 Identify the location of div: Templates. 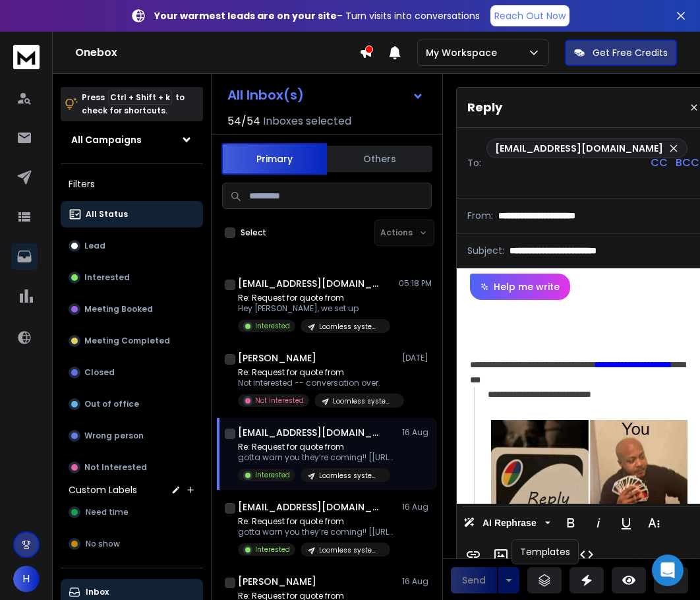
(545, 551).